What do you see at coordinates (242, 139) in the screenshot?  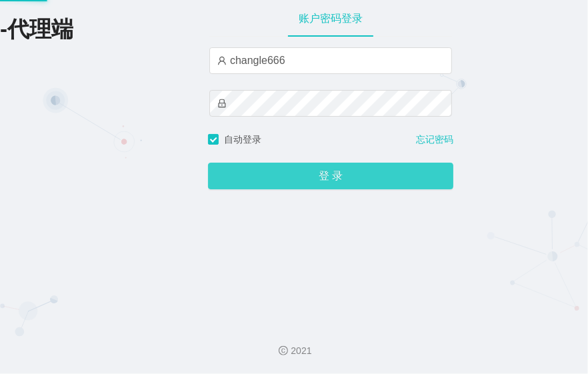 I see `span: 自动登录` at bounding box center [242, 139].